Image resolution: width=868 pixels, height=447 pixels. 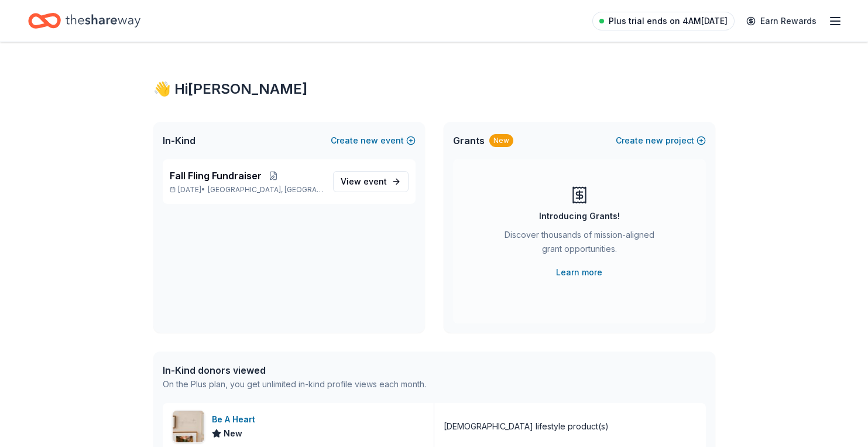 What do you see at coordinates (295, 385) in the screenshot?
I see `div: On the Plus plan, you get unlimited in-kind profile views each month.` at bounding box center [295, 385].